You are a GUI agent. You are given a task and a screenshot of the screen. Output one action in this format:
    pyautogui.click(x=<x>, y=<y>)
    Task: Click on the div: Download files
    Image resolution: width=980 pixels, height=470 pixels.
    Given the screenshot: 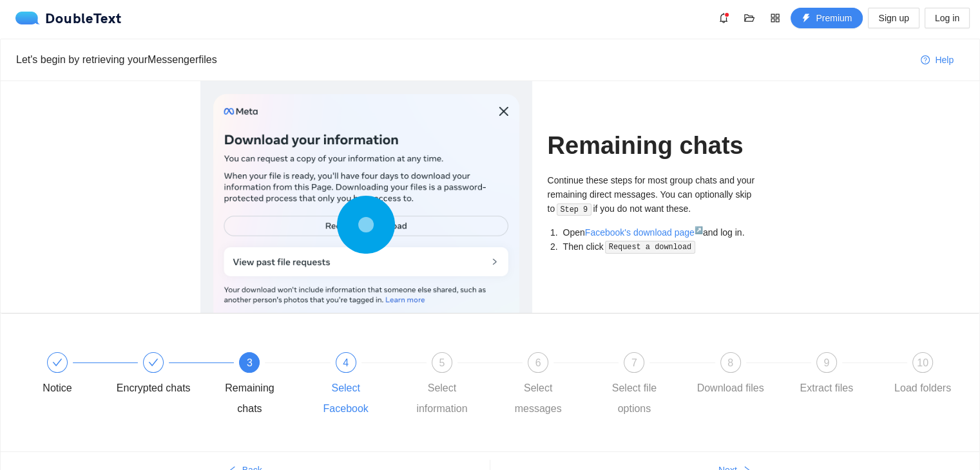 What is the action you would take?
    pyautogui.click(x=731, y=388)
    